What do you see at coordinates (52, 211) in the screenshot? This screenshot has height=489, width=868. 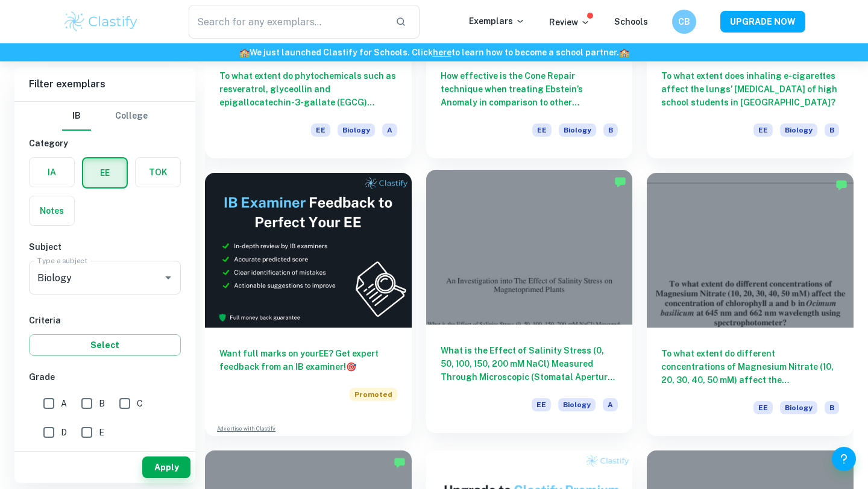 I see `button: Notes` at bounding box center [52, 211].